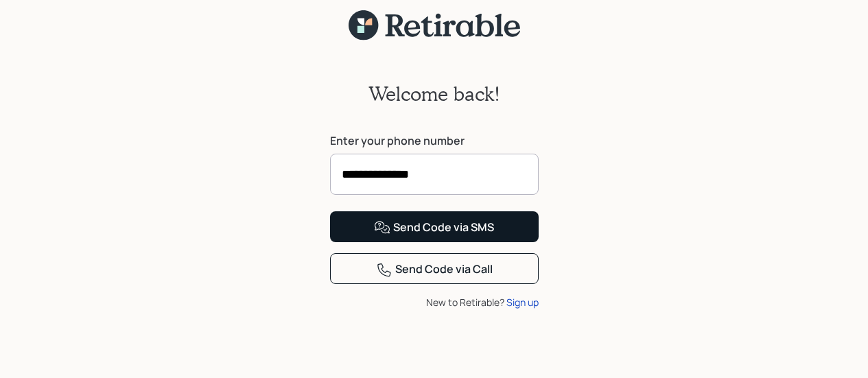 This screenshot has width=868, height=378. Describe the element at coordinates (434, 94) in the screenshot. I see `h2: Welcome back!` at that location.